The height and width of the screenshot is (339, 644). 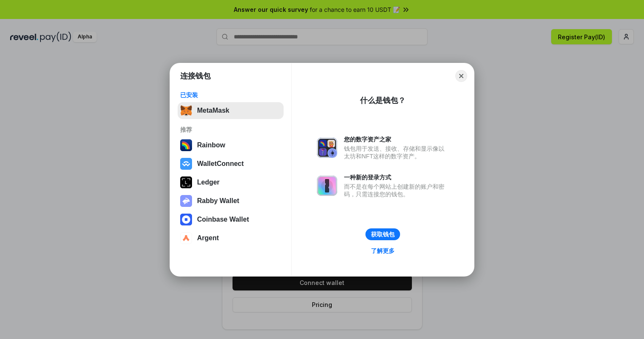 I want to click on img: svg+xml,%3Csvg%20fill%3D%22none%22%20height%3D%2233%22%20viewBox%3D%220%200%2035%2033%22%20width%..., so click(x=186, y=111).